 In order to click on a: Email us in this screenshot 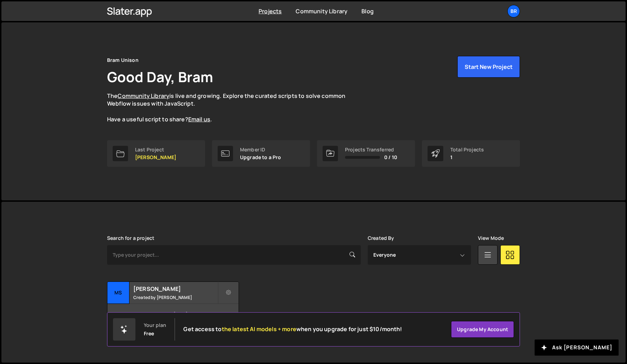, I will do `click(199, 119)`.